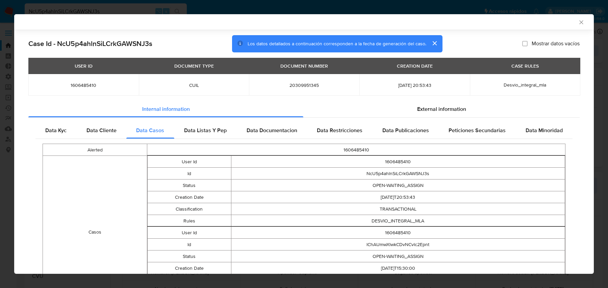  Describe the element at coordinates (398, 209) in the screenshot. I see `td: TRANSACTIONAL` at that location.